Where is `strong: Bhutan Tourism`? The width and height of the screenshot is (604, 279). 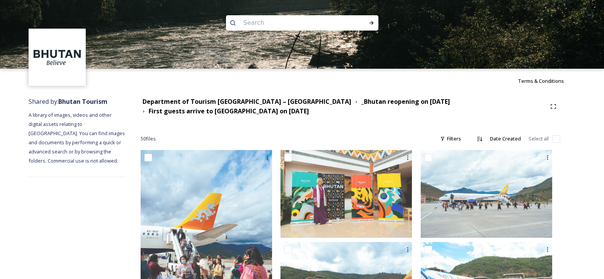
strong: Bhutan Tourism is located at coordinates (83, 101).